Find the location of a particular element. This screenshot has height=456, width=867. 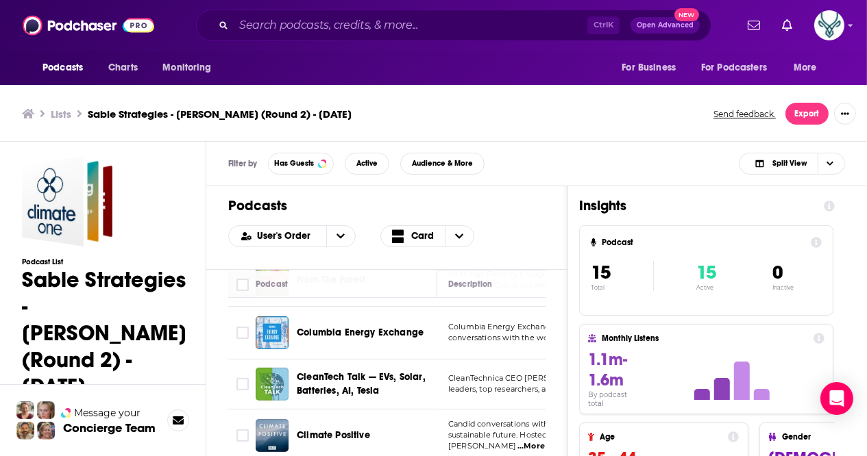

h4: By podcast total is located at coordinates (616, 400).